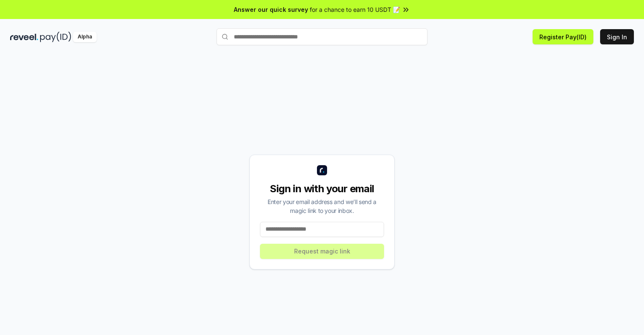  I want to click on button: Register Pay(ID), so click(563, 37).